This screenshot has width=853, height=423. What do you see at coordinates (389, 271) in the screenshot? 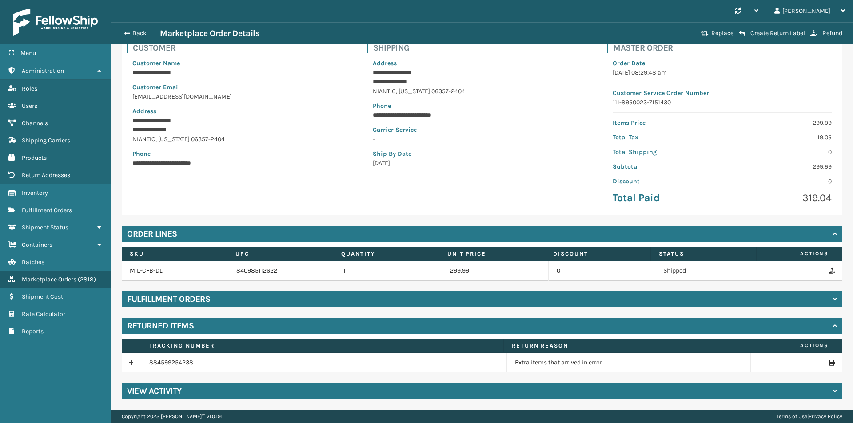
I see `td: 1` at bounding box center [389, 271].